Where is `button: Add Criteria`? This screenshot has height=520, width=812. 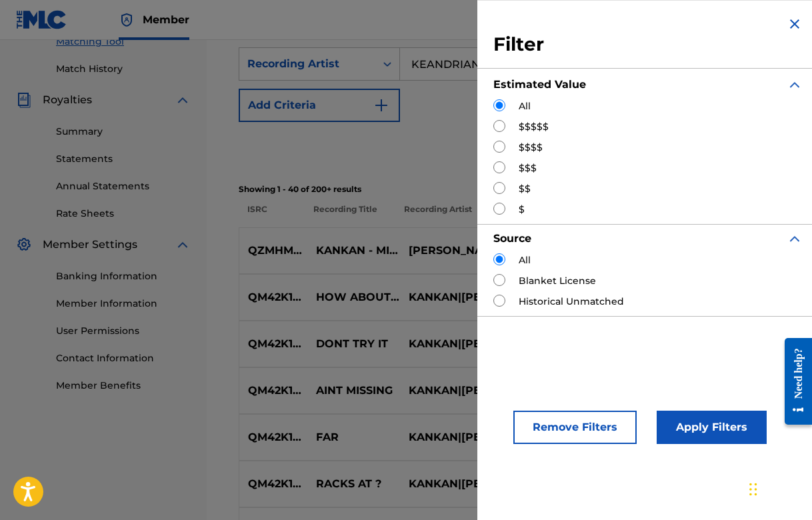 button: Add Criteria is located at coordinates (320, 105).